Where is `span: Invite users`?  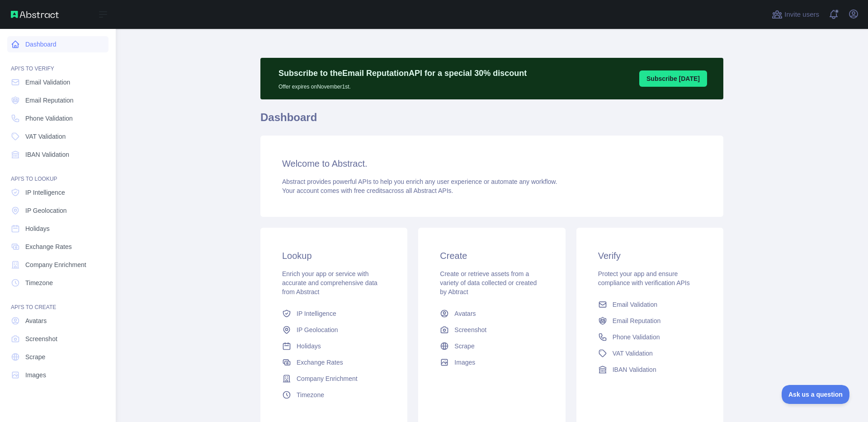
span: Invite users is located at coordinates (801, 14).